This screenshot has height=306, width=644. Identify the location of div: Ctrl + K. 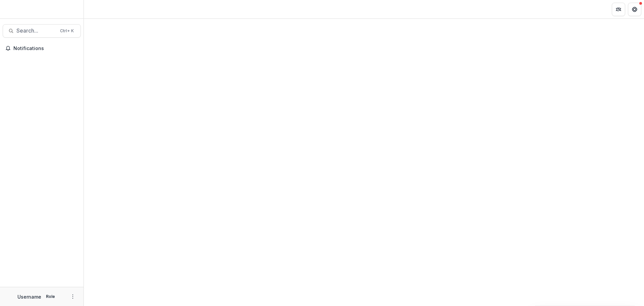
(67, 31).